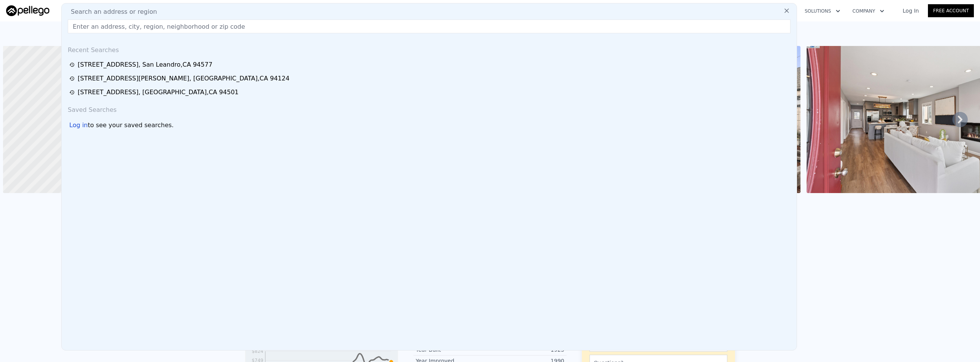 The image size is (980, 362). Describe the element at coordinates (131, 126) in the screenshot. I see `span: to see your saved searches.` at that location.